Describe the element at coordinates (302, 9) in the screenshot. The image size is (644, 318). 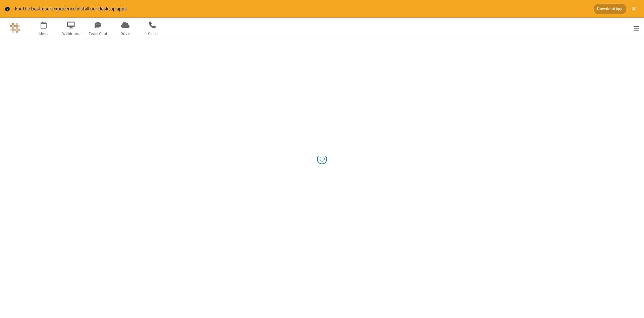
I see `div: For the best user experience install our desktop apps.` at that location.